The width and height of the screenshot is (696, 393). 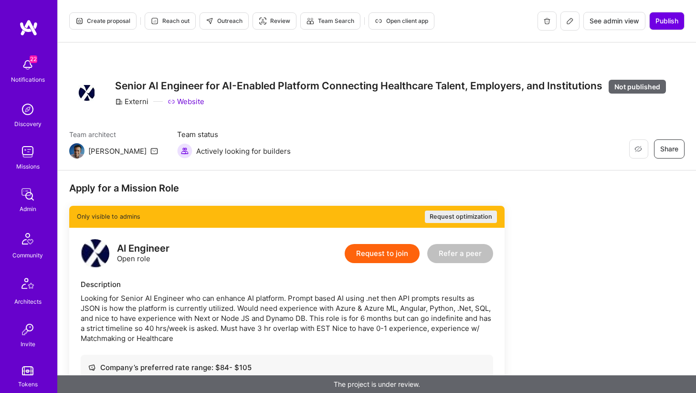 I want to click on img: Community, so click(x=28, y=239).